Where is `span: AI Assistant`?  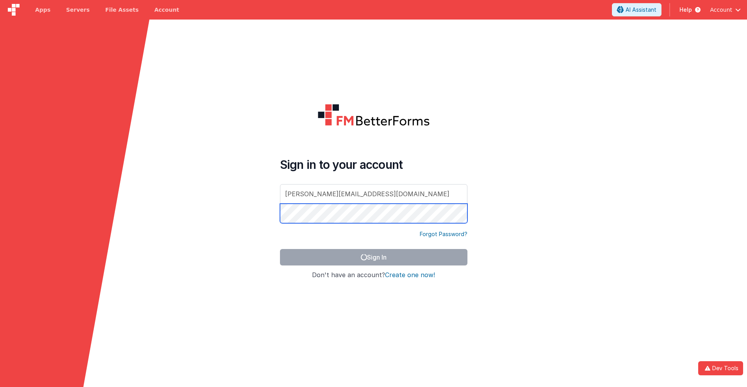 span: AI Assistant is located at coordinates (641, 10).